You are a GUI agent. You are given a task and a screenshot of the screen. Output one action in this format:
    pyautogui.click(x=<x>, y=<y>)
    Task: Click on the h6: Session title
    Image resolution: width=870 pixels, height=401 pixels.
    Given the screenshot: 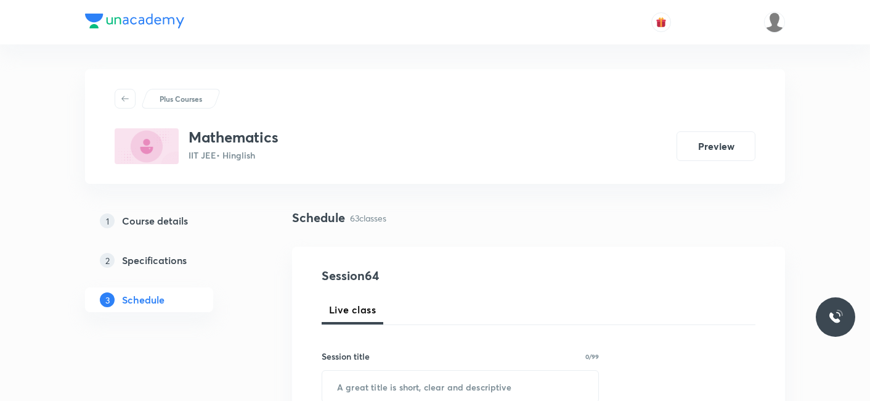 What is the action you would take?
    pyautogui.click(x=346, y=356)
    